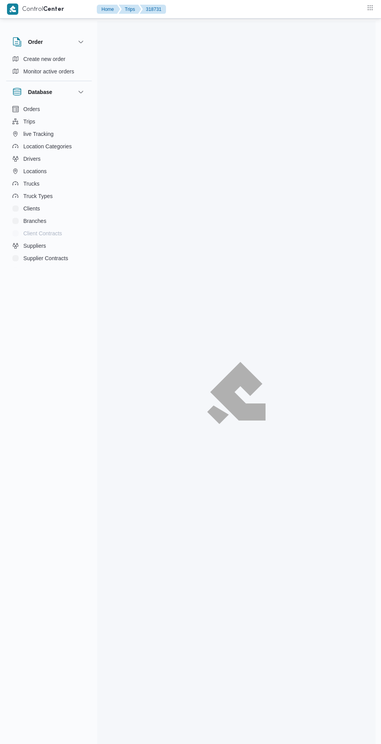 This screenshot has height=744, width=381. What do you see at coordinates (108, 9) in the screenshot?
I see `button: Home` at bounding box center [108, 9].